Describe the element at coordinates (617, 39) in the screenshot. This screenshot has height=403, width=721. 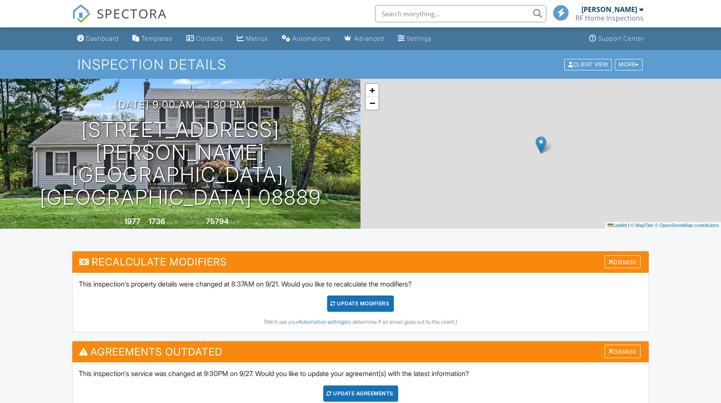
I see `a: Support Center` at that location.